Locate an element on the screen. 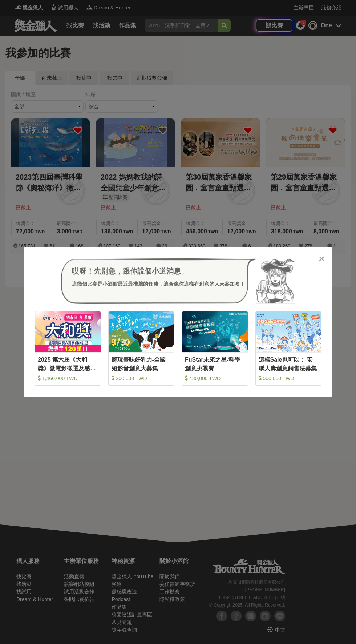  div: 200,000 TWD is located at coordinates (141, 379).